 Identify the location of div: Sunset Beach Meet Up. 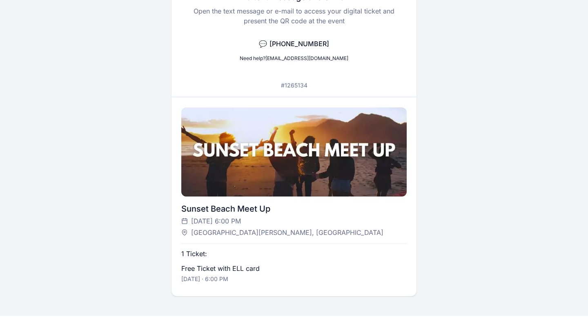
(293, 209).